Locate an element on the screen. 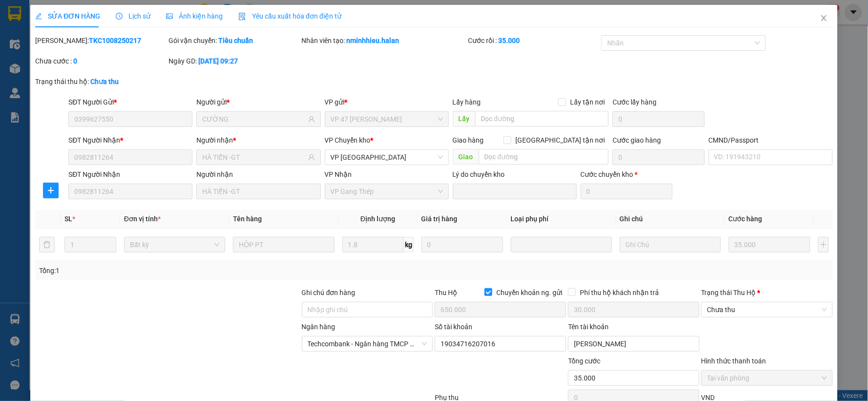 This screenshot has width=868, height=401. span: Cước hàng is located at coordinates (746, 219).